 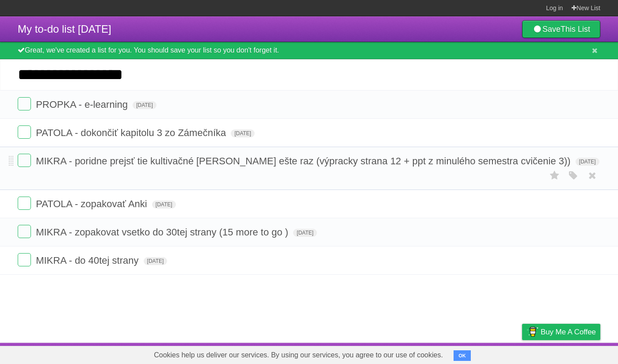 I want to click on span: MIKRA - zopakovat vsetko do 30tej strany (15 more to go ), so click(x=163, y=232).